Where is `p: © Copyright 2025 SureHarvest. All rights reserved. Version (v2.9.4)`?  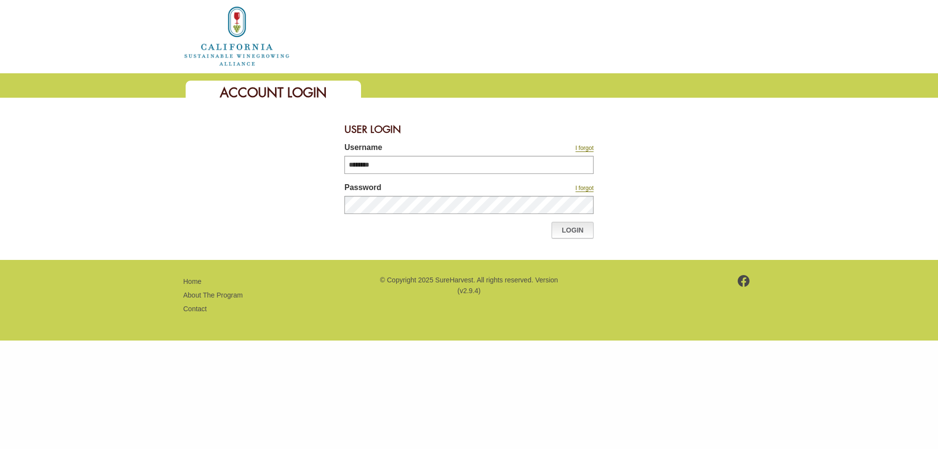
p: © Copyright 2025 SureHarvest. All rights reserved. Version (v2.9.4) is located at coordinates (469, 285).